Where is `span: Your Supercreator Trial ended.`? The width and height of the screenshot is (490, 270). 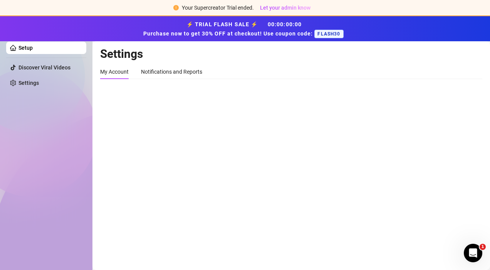
span: Your Supercreator Trial ended. is located at coordinates (218, 8).